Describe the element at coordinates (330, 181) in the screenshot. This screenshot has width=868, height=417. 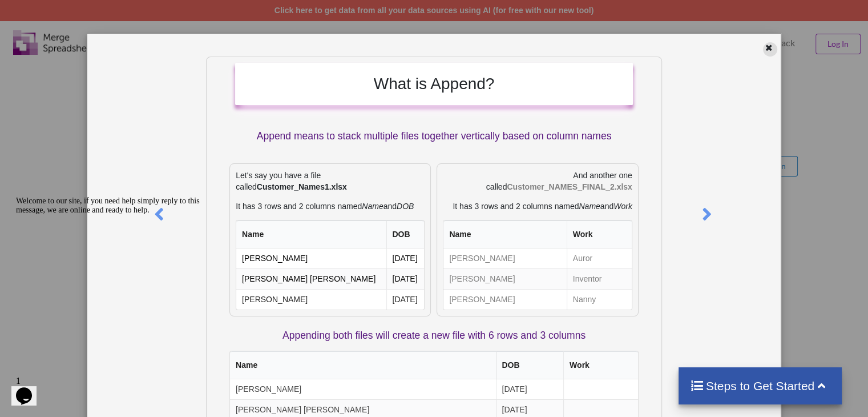
I see `p: Let's say you have a file called` at that location.